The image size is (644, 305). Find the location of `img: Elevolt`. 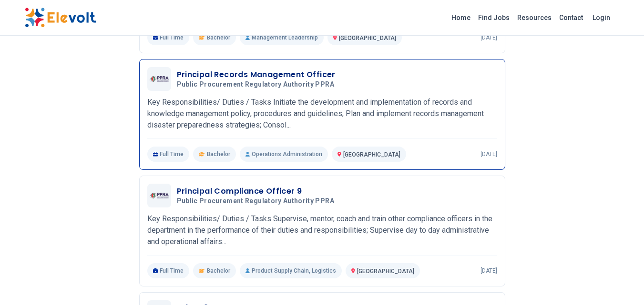

img: Elevolt is located at coordinates (60, 18).